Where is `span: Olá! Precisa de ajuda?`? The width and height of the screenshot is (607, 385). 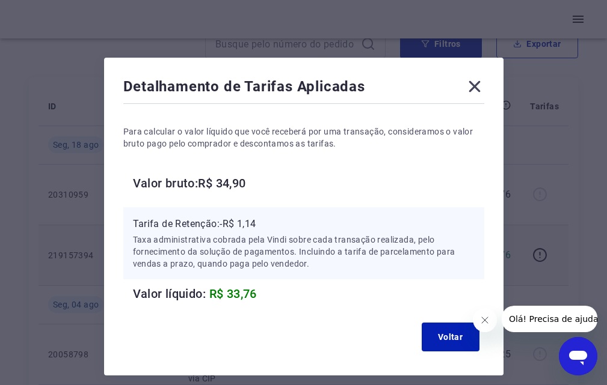
span: Olá! Precisa de ajuda? is located at coordinates (54, 13).